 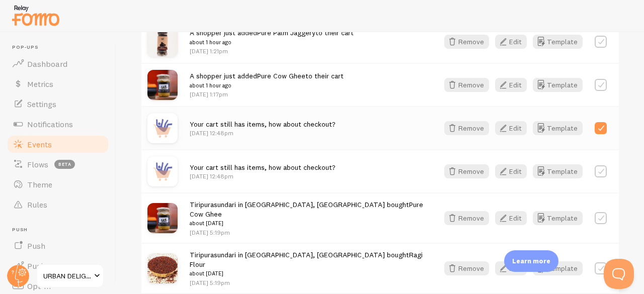 I want to click on span: Push Data, so click(x=46, y=266).